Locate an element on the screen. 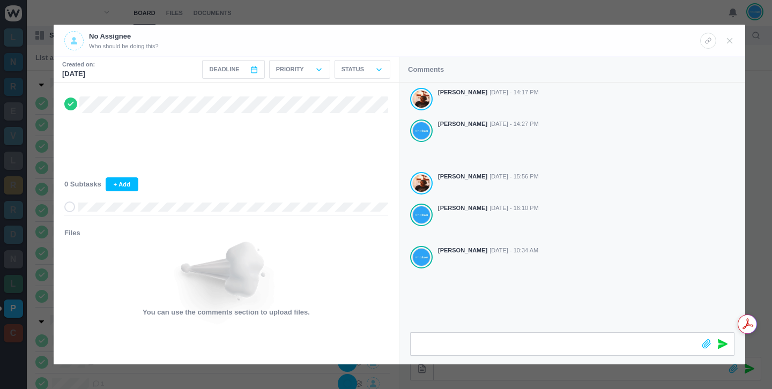 The height and width of the screenshot is (389, 772). span: Who should be doing this? is located at coordinates (124, 46).